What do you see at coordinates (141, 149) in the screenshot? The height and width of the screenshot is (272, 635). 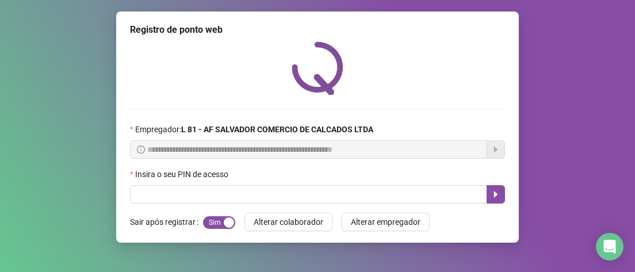 I see `span: info-circle` at bounding box center [141, 149].